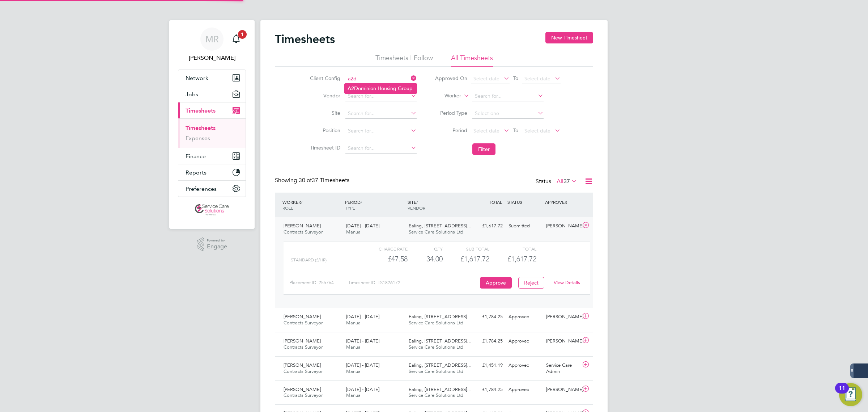 Image resolution: width=868 pixels, height=412 pixels. Describe the element at coordinates (532, 283) in the screenshot. I see `button: Reject` at that location.